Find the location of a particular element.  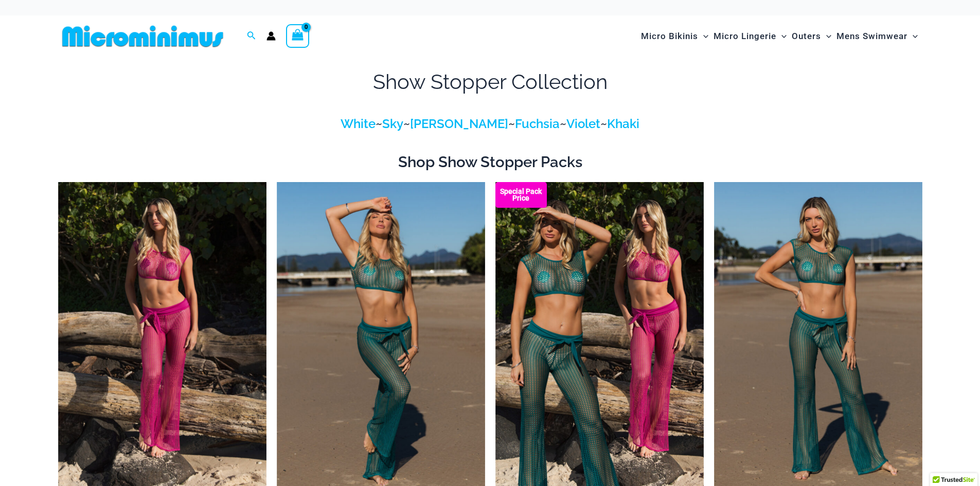

a: Fuchsia is located at coordinates (537, 123).